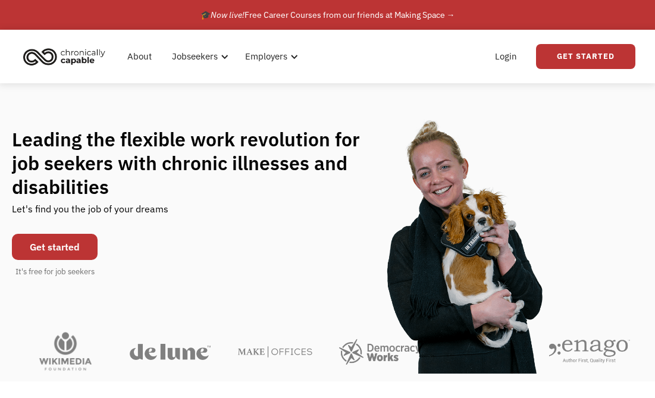 This screenshot has width=655, height=398. I want to click on div: 🎓 Free Career Courses from our friends at Making Space →, so click(328, 15).